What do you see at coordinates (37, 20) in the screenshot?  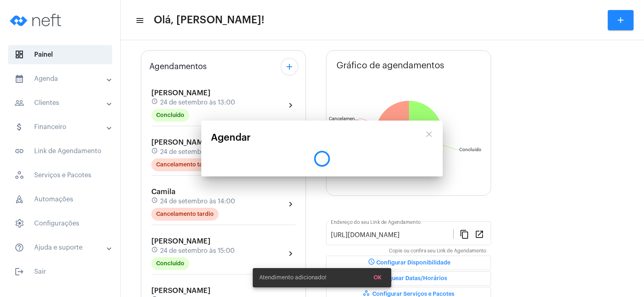 I see `img: logo-neft-novo-2.png` at bounding box center [37, 20].